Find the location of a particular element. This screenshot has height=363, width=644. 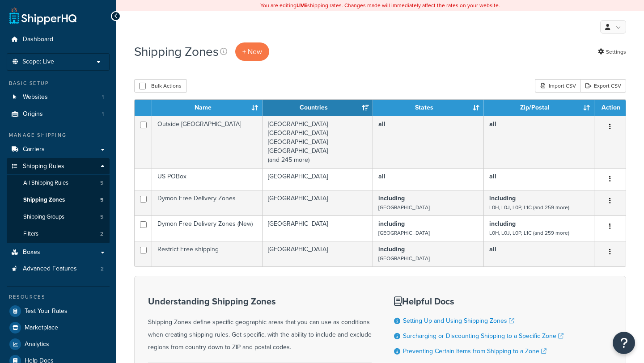

a: Dashboard is located at coordinates (58, 39).